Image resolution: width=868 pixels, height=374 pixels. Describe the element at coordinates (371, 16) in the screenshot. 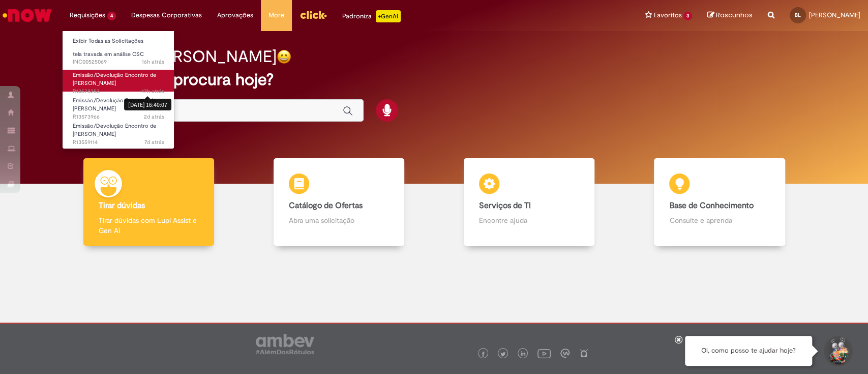

I see `div: Padroniza` at that location.